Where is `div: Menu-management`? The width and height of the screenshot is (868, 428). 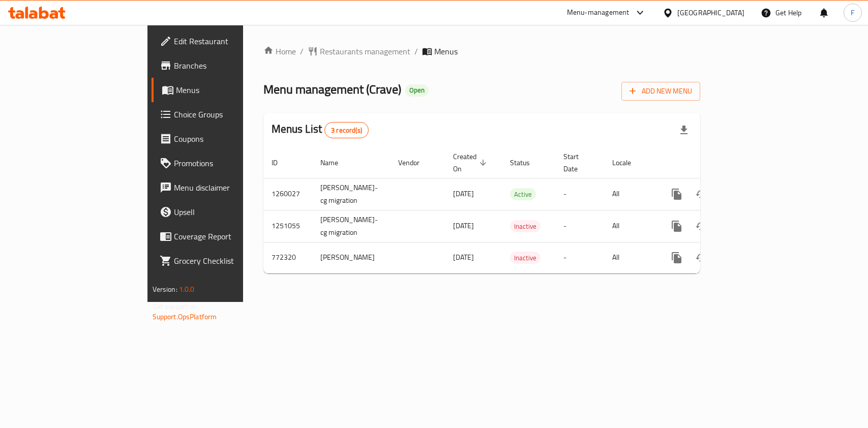 div: Menu-management is located at coordinates (598, 13).